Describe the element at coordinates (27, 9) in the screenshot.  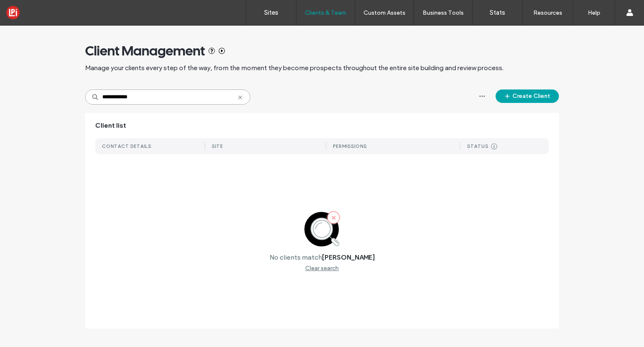
I see `span: Help` at that location.